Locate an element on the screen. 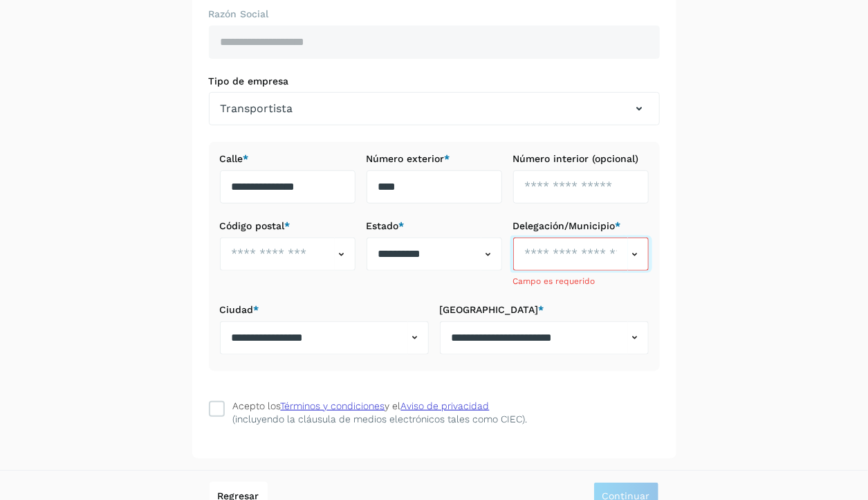  span: Campo es requerido is located at coordinates (554, 281).